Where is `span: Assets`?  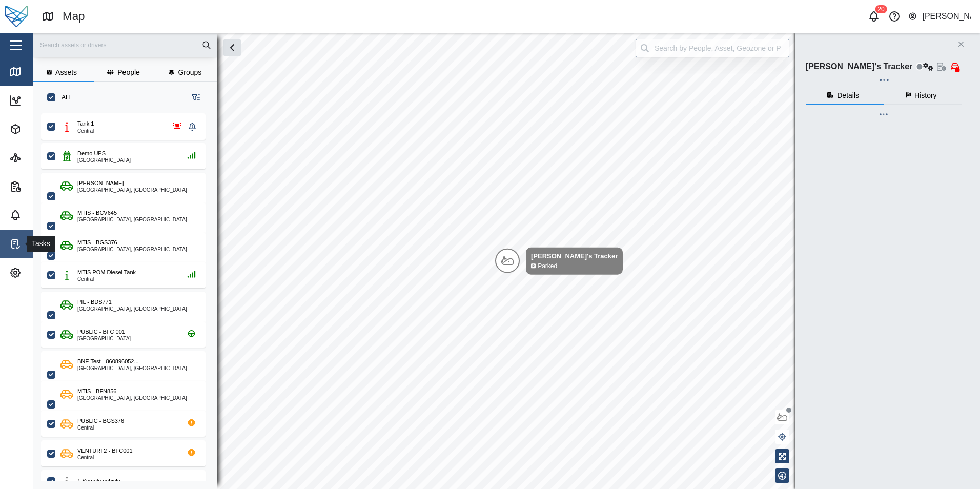 span: Assets is located at coordinates (66, 72).